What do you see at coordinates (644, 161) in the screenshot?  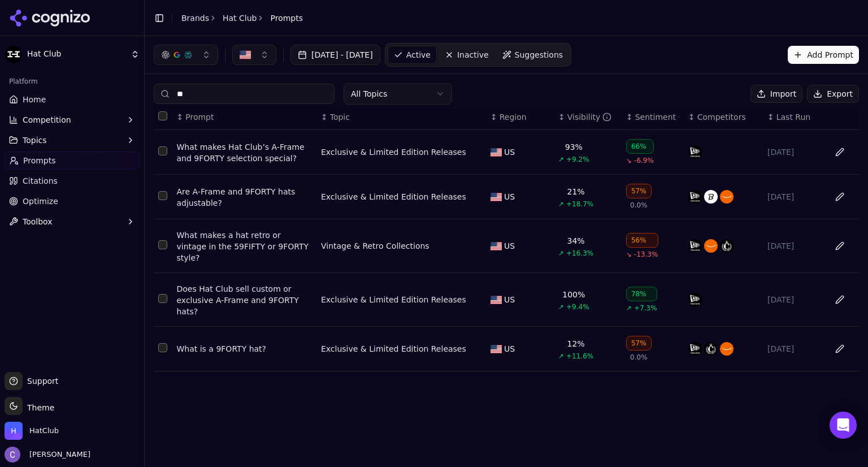 I see `span: -6.9%` at bounding box center [644, 161].